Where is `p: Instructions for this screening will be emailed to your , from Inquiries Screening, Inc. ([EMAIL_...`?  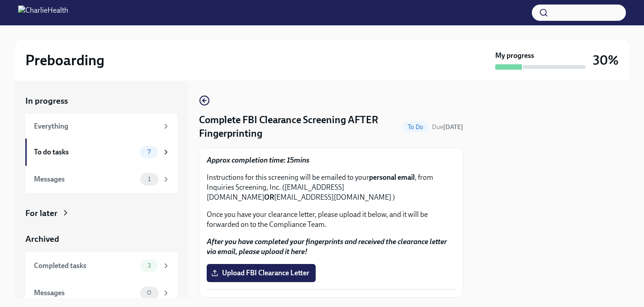 p: Instructions for this screening will be emailed to your , from Inquiries Screening, Inc. ([EMAIL_... is located at coordinates (331, 187).